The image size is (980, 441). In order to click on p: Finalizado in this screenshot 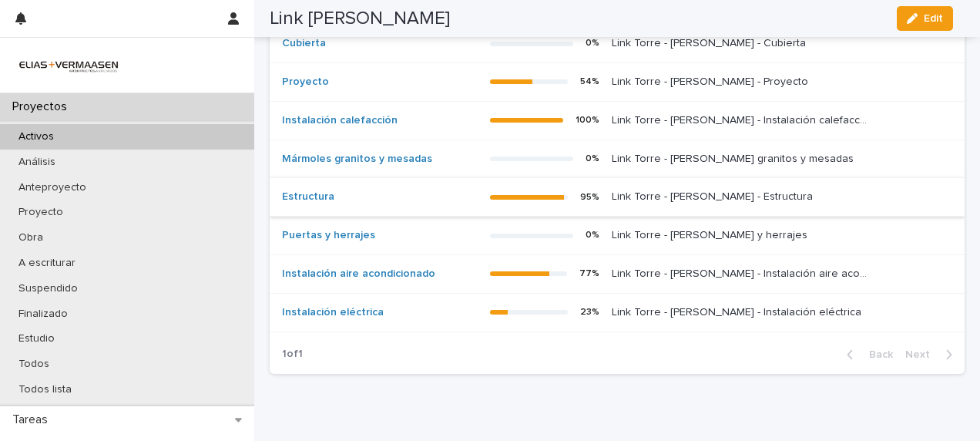, I will do `click(44, 313)`.